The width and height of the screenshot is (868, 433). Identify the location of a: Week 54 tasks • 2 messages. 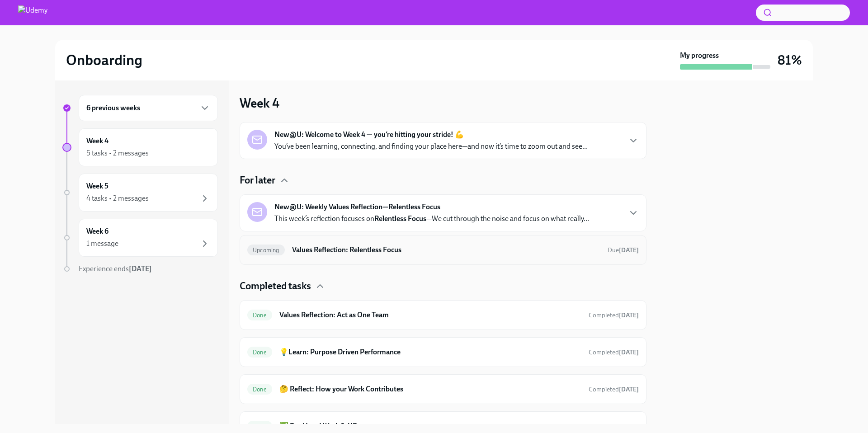
(140, 192).